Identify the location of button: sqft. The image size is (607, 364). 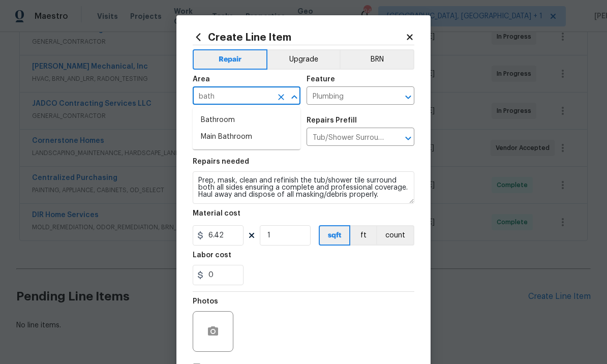
(335, 235).